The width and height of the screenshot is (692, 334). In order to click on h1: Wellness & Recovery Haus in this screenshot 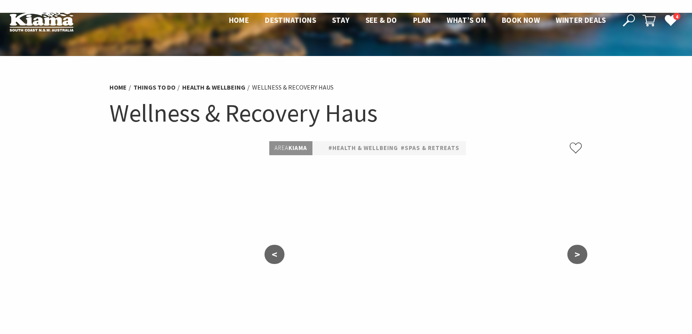, I will do `click(346, 113)`.